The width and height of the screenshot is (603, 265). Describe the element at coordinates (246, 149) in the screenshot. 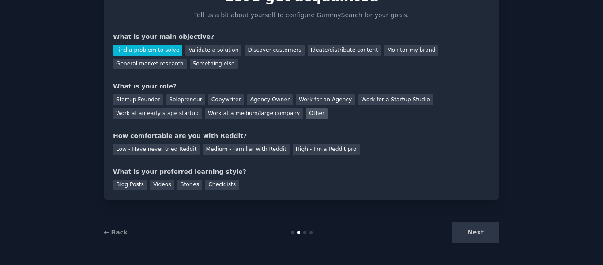

I see `div: Medium - Familiar with Reddit` at that location.